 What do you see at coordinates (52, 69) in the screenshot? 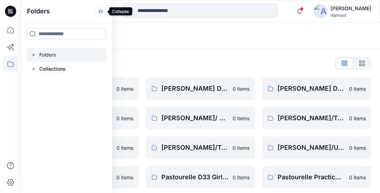
I see `p: Collections` at bounding box center [52, 69].